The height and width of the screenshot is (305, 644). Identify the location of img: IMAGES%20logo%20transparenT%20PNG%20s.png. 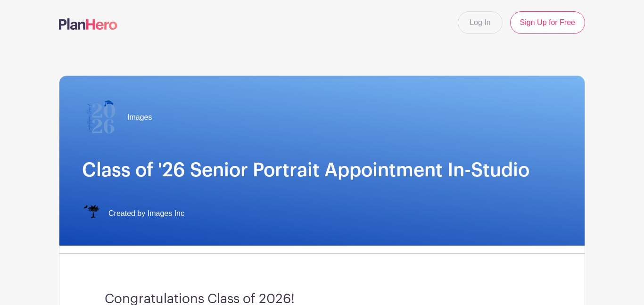
(92, 214).